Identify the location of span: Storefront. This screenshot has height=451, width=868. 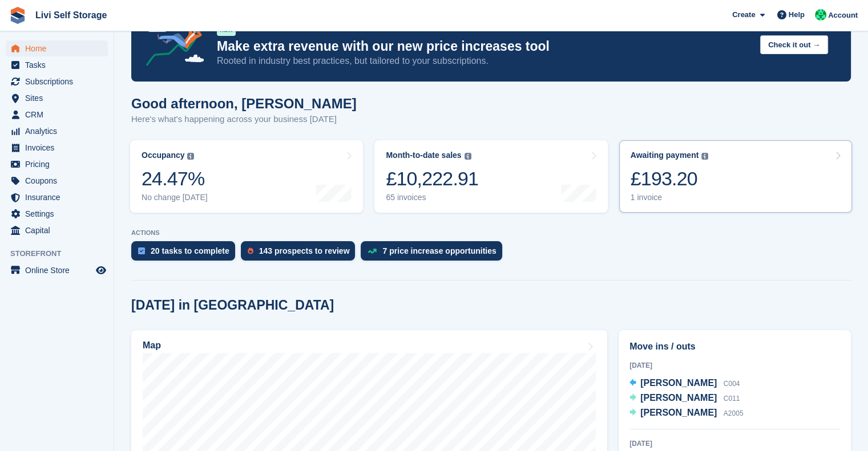
(62, 254).